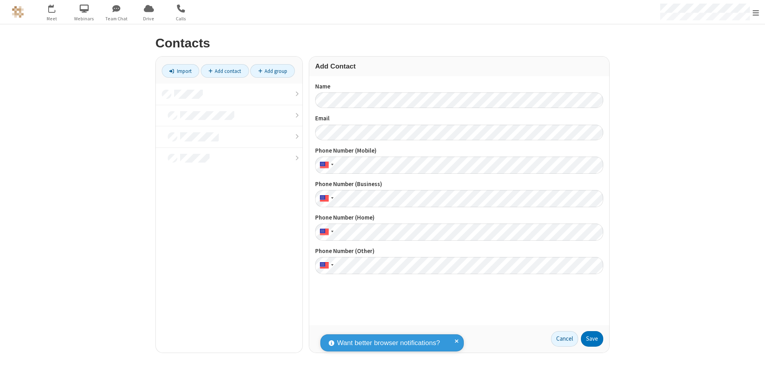  Describe the element at coordinates (459, 66) in the screenshot. I see `h3: Add Contact` at that location.